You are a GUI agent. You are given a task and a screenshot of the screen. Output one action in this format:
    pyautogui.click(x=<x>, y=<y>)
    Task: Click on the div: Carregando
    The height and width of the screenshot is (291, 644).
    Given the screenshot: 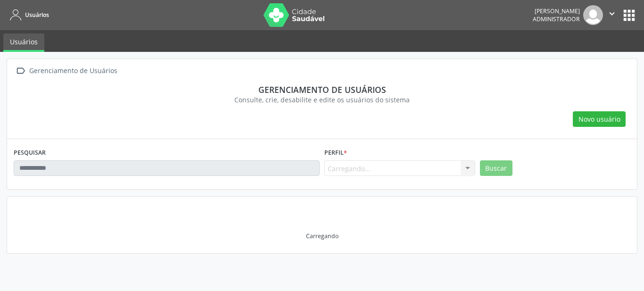 What is the action you would take?
    pyautogui.click(x=322, y=236)
    